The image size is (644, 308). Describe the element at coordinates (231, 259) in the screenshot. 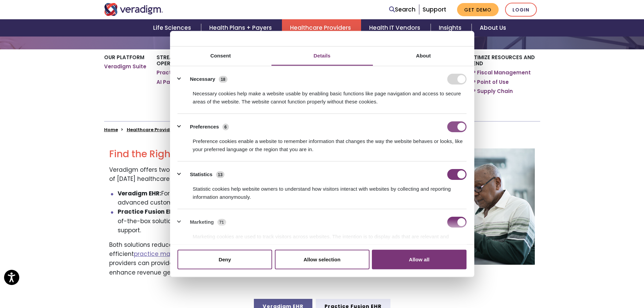

I see `p: Both solutions reduce workflow complexity, improve care quality, and support efficient . With the...` at that location.